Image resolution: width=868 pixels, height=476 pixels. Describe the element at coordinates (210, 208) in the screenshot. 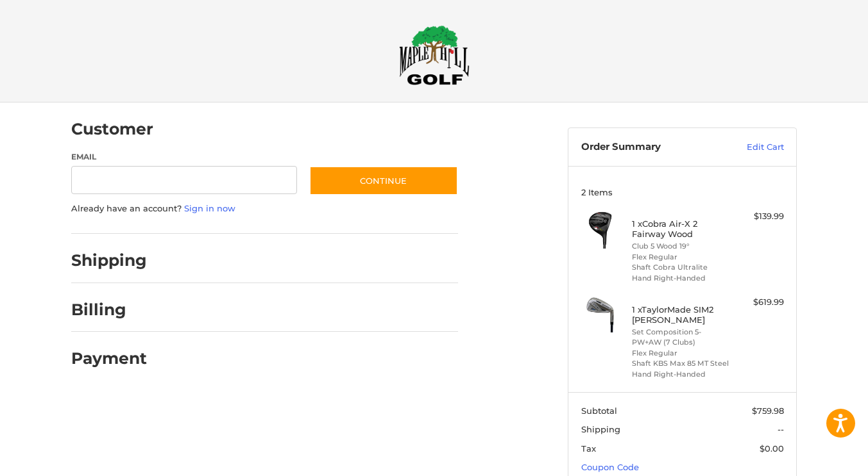

I see `a: Sign in now` at that location.